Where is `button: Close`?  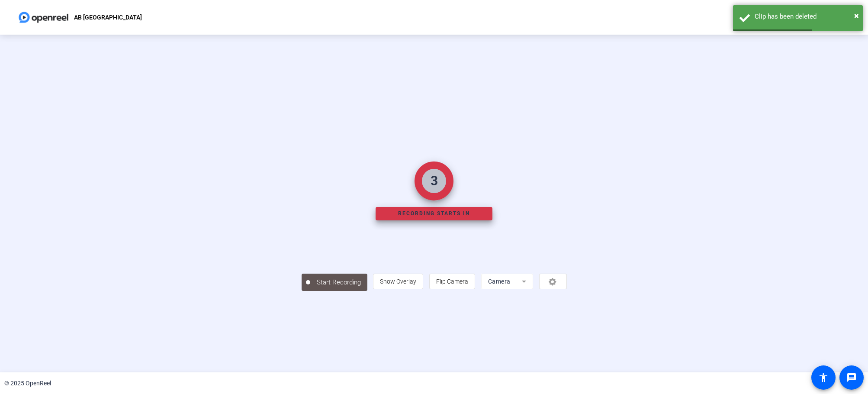
button: Close is located at coordinates (856, 16).